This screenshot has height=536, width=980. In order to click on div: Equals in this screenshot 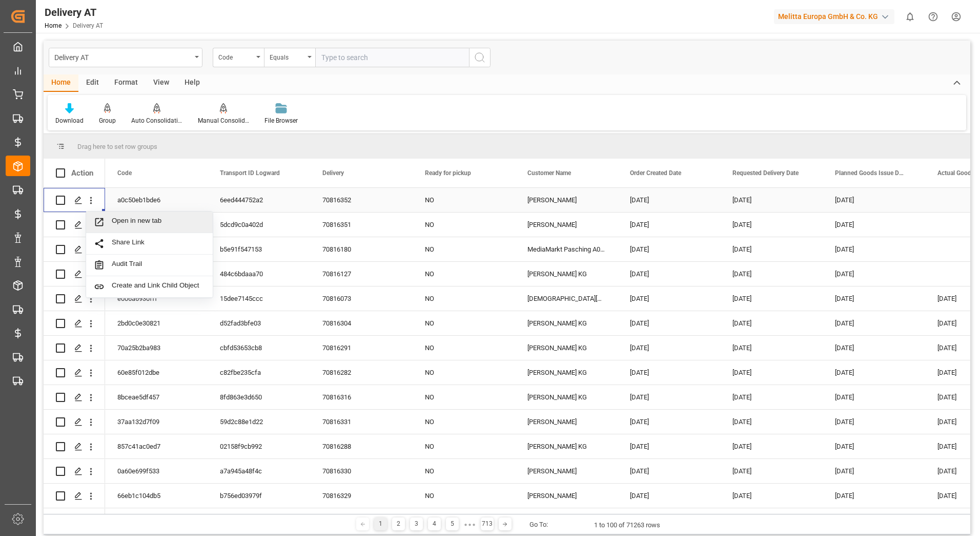, I will do `click(287, 56)`.